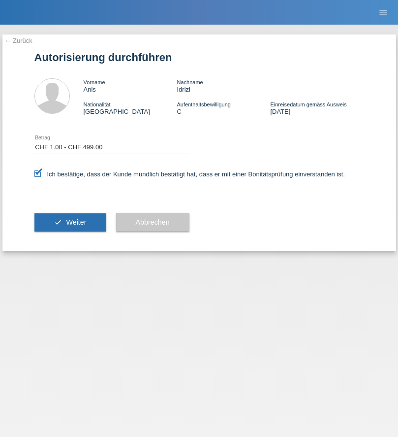 The width and height of the screenshot is (398, 437). Describe the element at coordinates (384, 13) in the screenshot. I see `i: menu` at that location.